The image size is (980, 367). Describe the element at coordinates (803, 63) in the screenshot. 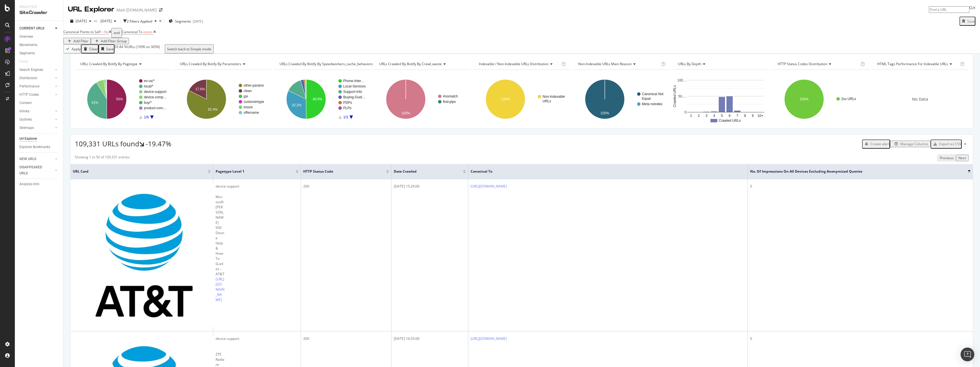

I see `span: HTTP Status Codes Distribution` at that location.